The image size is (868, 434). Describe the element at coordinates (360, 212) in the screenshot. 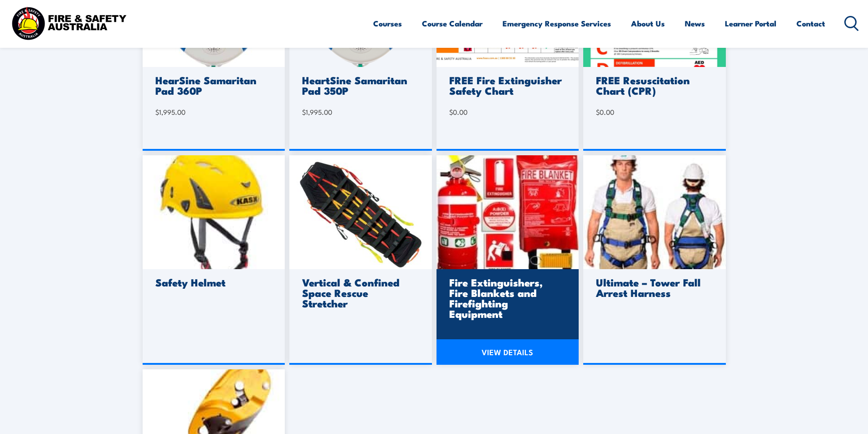

I see `img: ferno-roll-up-stretcher.jpg` at that location.